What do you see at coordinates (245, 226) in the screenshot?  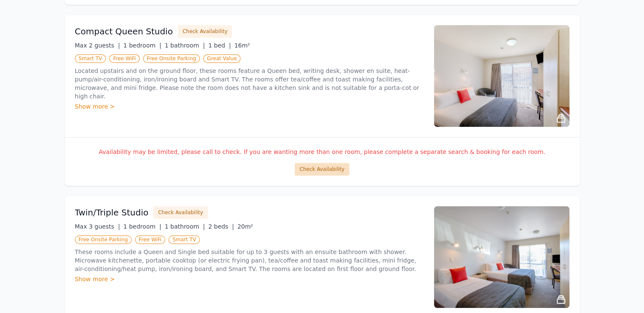 I see `span: 20m²` at bounding box center [245, 226].